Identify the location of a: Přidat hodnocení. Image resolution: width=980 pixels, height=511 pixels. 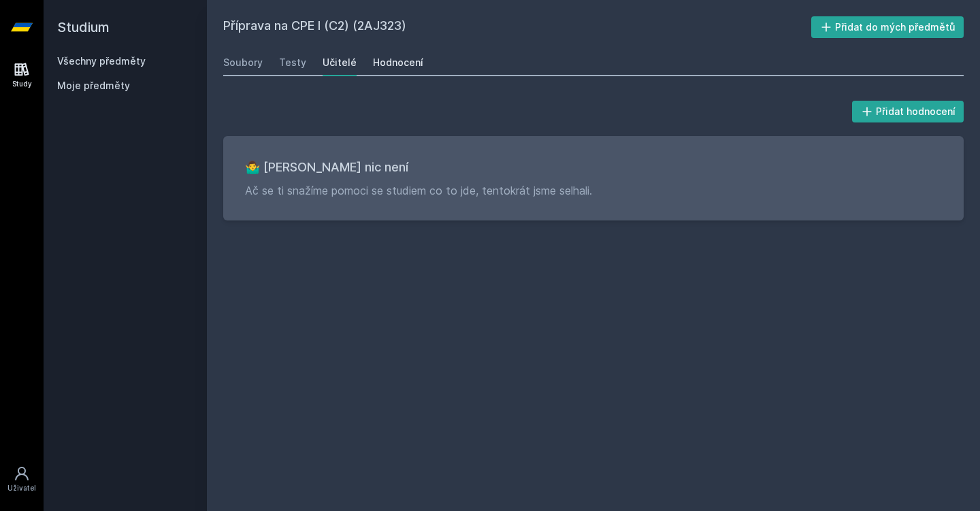
(908, 112).